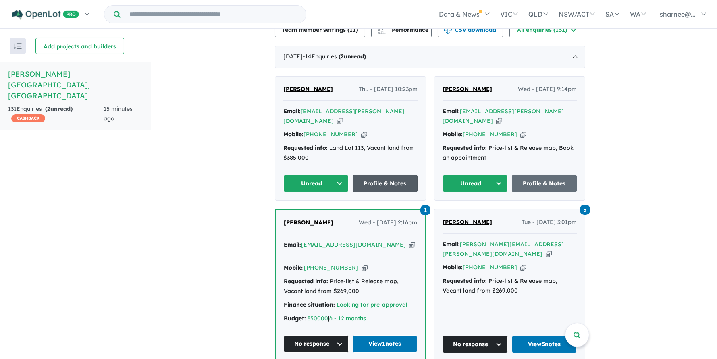 This screenshot has height=359, width=717. What do you see at coordinates (334, 56) in the screenshot?
I see `span: - 14 Enquir ies` at bounding box center [334, 56].